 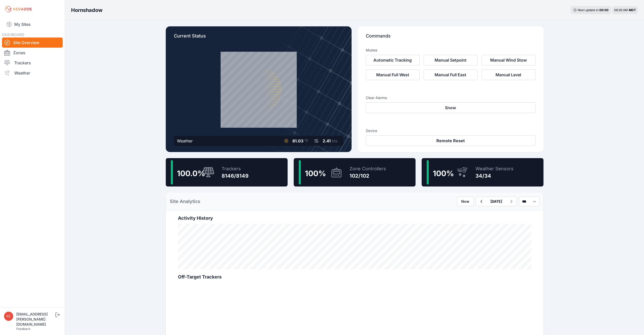 What do you see at coordinates (451, 75) in the screenshot?
I see `button: Manual Full East` at bounding box center [451, 75].